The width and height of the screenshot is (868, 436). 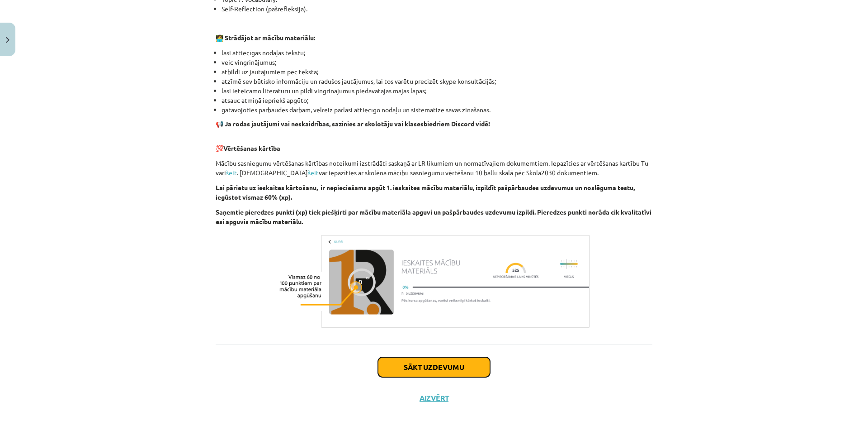 What do you see at coordinates (8, 40) in the screenshot?
I see `img: icon-close-lesson-0947bae3869378f0d4975bcd49f059093ad1ed9edebbc8119c70593378902aed.svg` at bounding box center [8, 40].